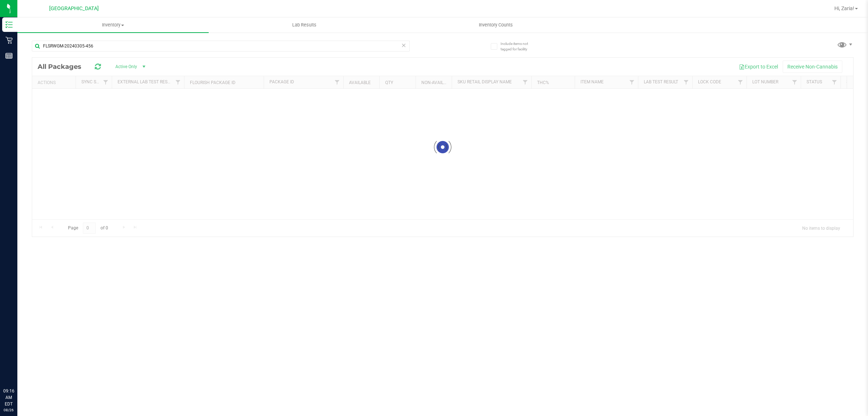 The image size is (868, 416). Describe the element at coordinates (304, 25) in the screenshot. I see `a: Lab Results` at that location.